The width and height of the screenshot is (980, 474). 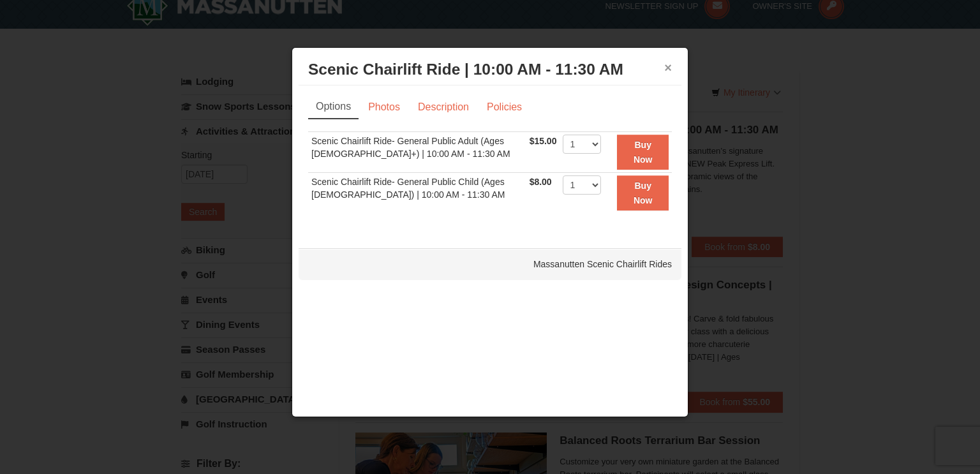 What do you see at coordinates (384, 107) in the screenshot?
I see `a: Photos` at bounding box center [384, 107].